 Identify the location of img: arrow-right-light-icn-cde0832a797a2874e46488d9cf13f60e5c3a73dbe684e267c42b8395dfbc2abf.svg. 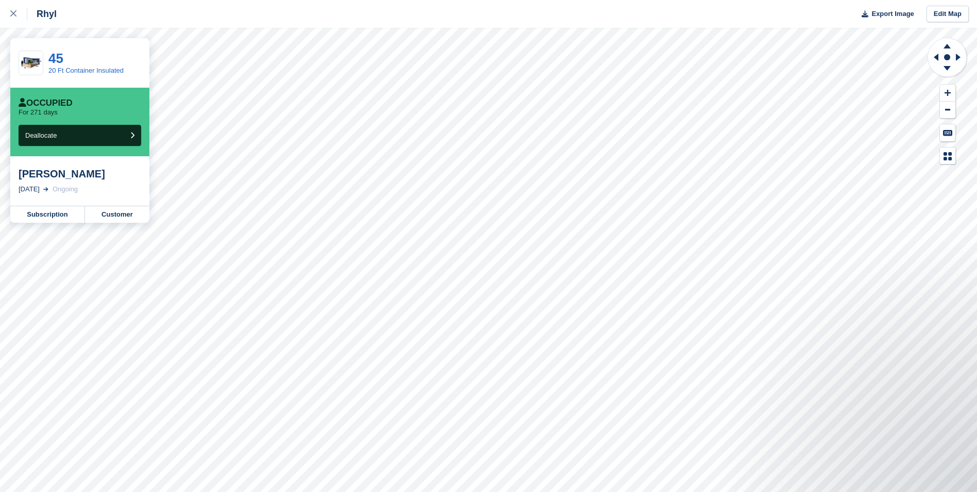
(46, 189).